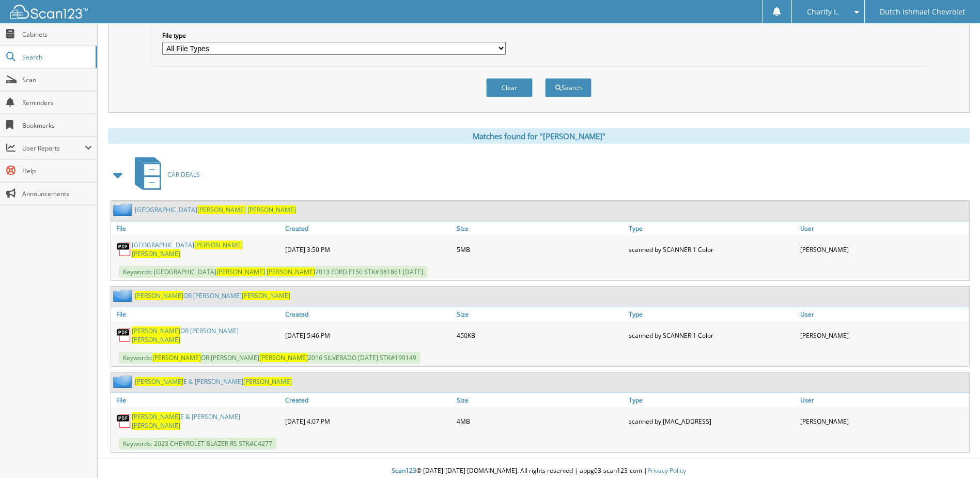 The height and width of the screenshot is (478, 980). What do you see at coordinates (57, 170) in the screenshot?
I see `span: Help` at bounding box center [57, 170].